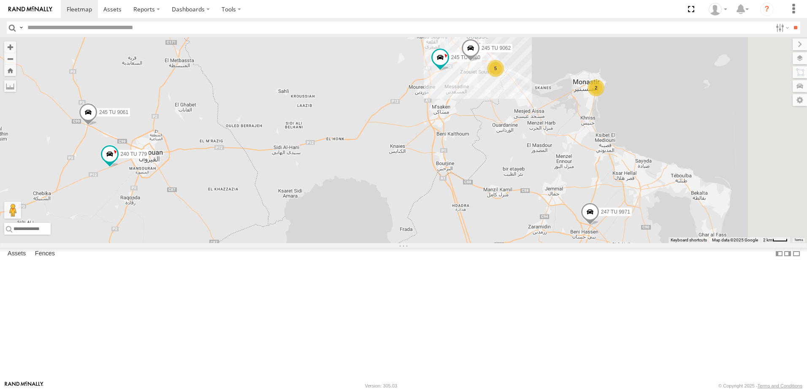  What do you see at coordinates (10, 70) in the screenshot?
I see `button: Zoom Home` at bounding box center [10, 70].